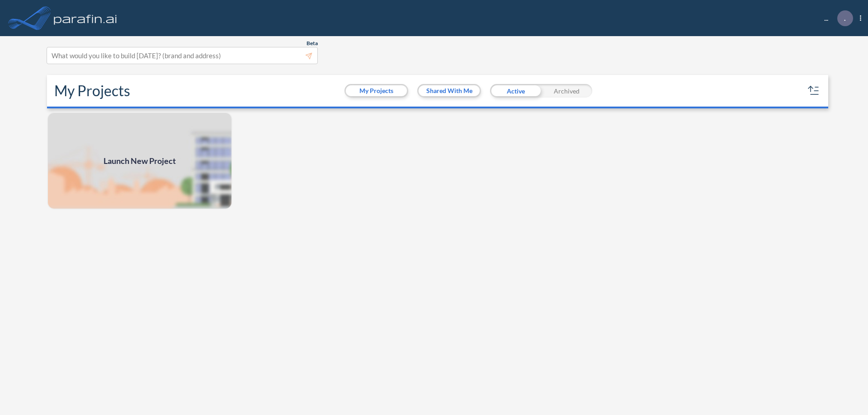 The height and width of the screenshot is (415, 868). Describe the element at coordinates (814, 91) in the screenshot. I see `button: sort` at that location.